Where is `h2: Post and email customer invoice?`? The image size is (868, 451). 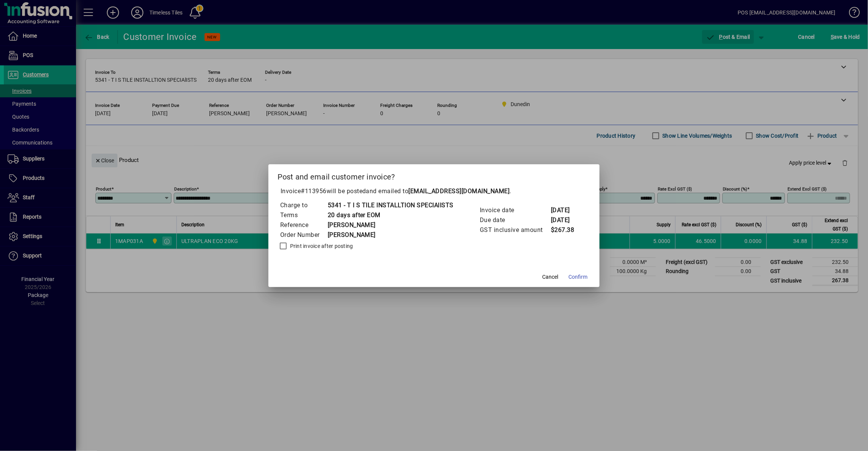 h2: Post and email customer invoice? is located at coordinates (434, 175).